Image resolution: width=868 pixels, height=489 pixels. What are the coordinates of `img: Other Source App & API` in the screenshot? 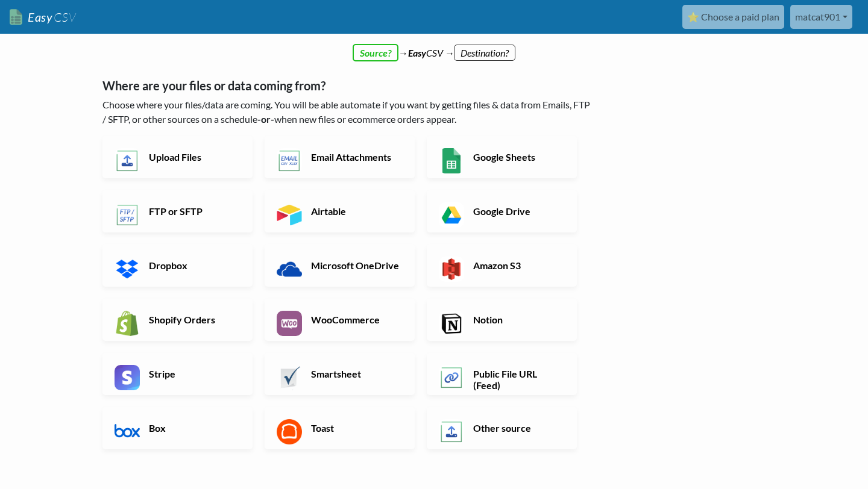 It's located at (452, 432).